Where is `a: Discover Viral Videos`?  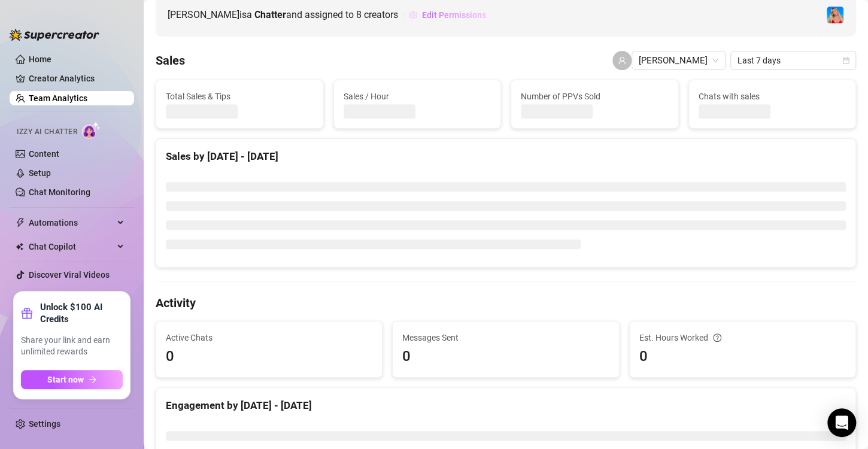
a: Discover Viral Videos is located at coordinates (69, 275).